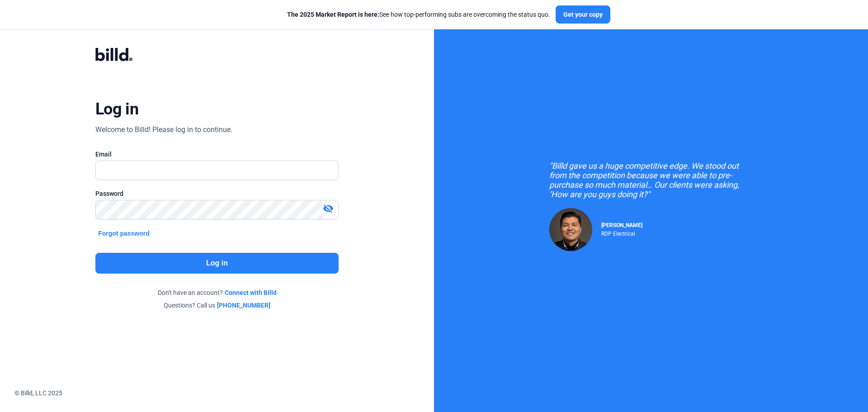 This screenshot has height=412, width=868. What do you see at coordinates (217, 293) in the screenshot?
I see `div: Don't have an account?` at bounding box center [217, 293].